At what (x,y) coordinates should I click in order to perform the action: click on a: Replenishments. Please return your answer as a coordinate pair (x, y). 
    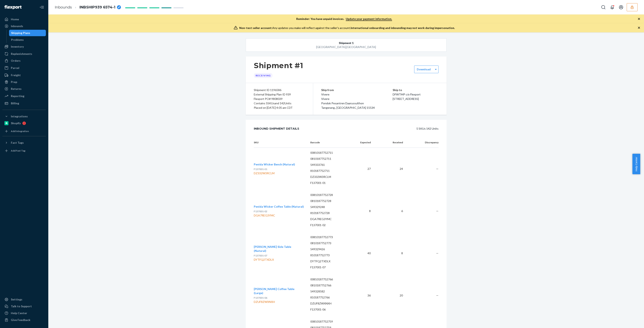
    Looking at the image, I should click on (24, 54).